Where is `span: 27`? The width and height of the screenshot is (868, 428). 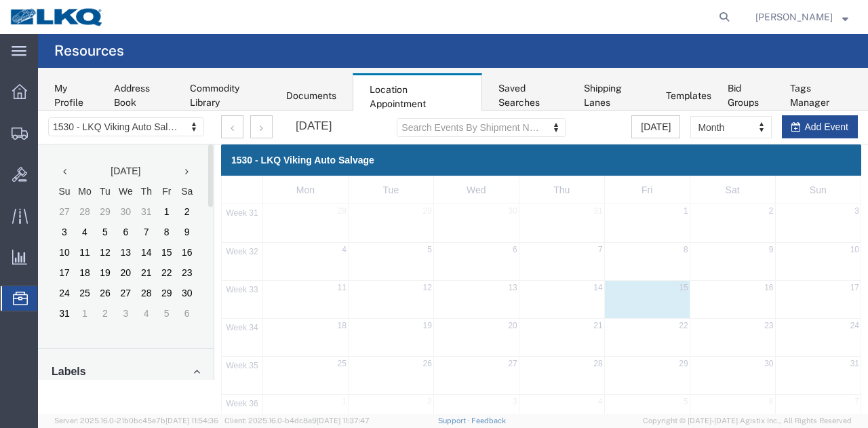 span: 27 is located at coordinates (474, 253).